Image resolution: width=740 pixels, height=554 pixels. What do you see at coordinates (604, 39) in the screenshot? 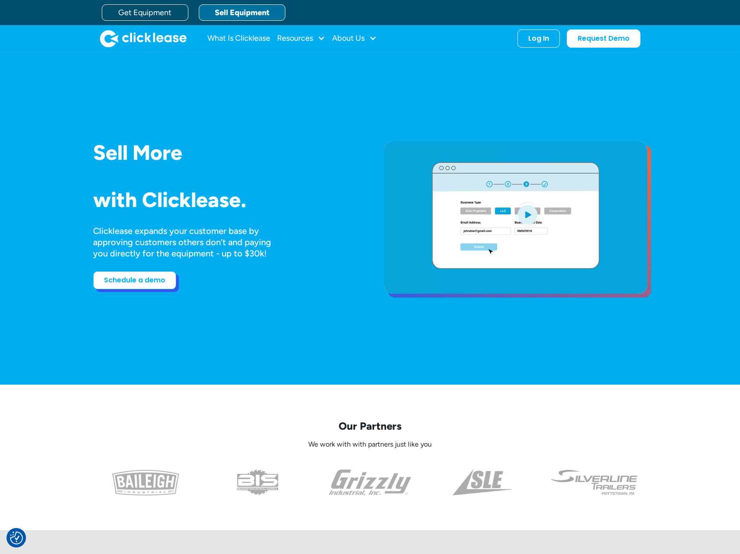
I see `a: Request Demo` at bounding box center [604, 39].